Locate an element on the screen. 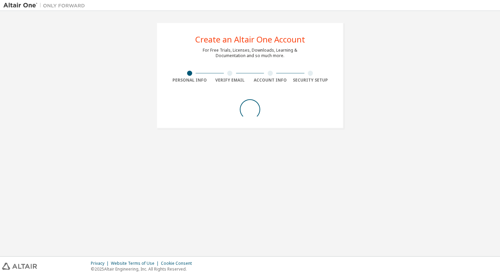 This screenshot has width=500, height=276. img: Altair One is located at coordinates (46, 5).